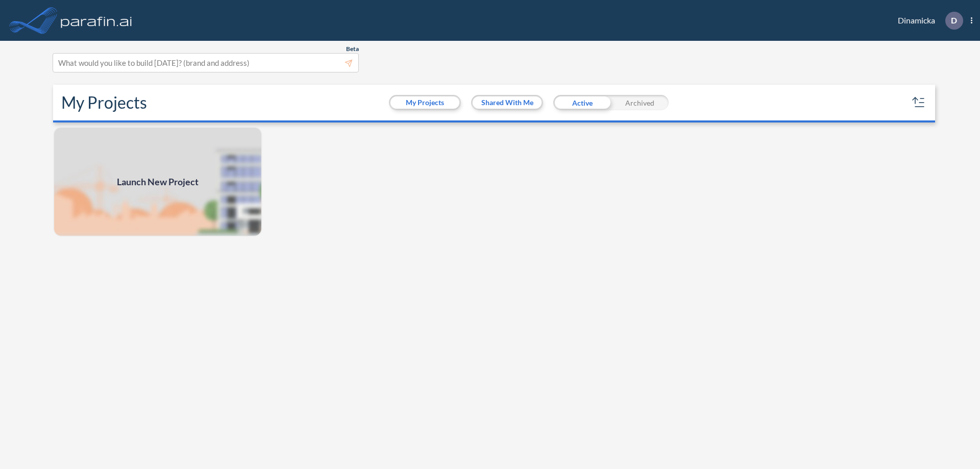  What do you see at coordinates (582, 103) in the screenshot?
I see `div: Active` at bounding box center [582, 103].